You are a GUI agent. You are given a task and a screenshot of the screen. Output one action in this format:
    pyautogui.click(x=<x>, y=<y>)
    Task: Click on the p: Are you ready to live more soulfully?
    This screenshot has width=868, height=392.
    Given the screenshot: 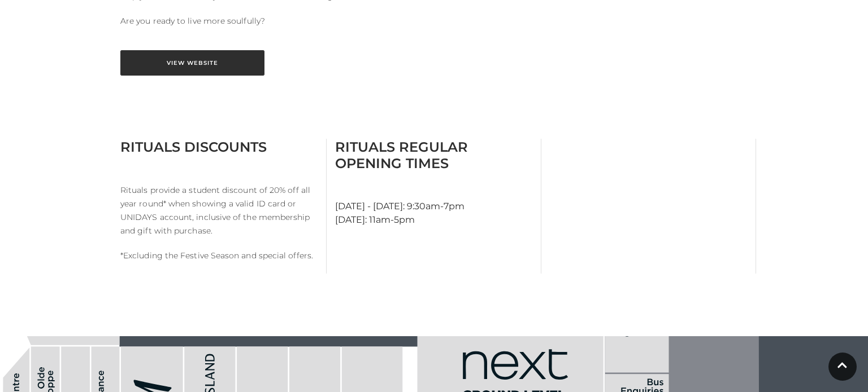 What is the action you would take?
    pyautogui.click(x=273, y=21)
    